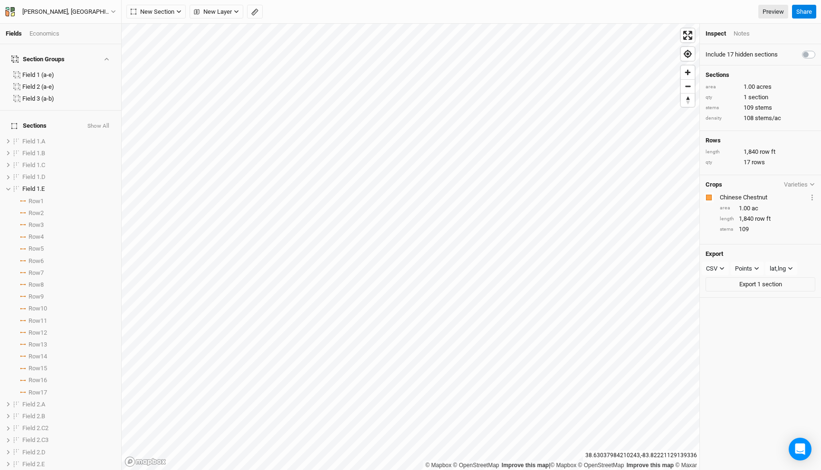 The image size is (821, 470). Describe the element at coordinates (687, 54) in the screenshot. I see `span: Find my location` at that location.